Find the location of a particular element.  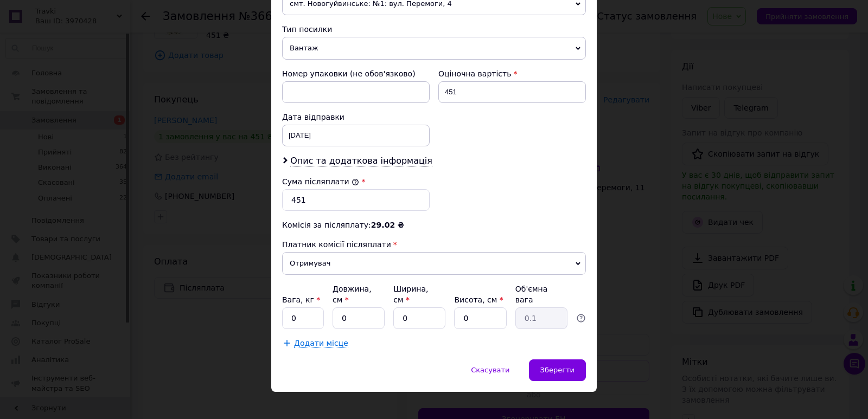

div: Об'ємна вага is located at coordinates (541, 294).